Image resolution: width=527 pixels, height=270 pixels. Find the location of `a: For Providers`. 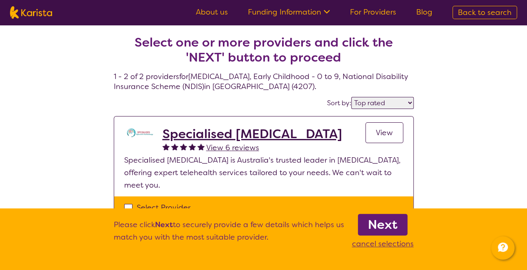

a: For Providers is located at coordinates (373, 12).